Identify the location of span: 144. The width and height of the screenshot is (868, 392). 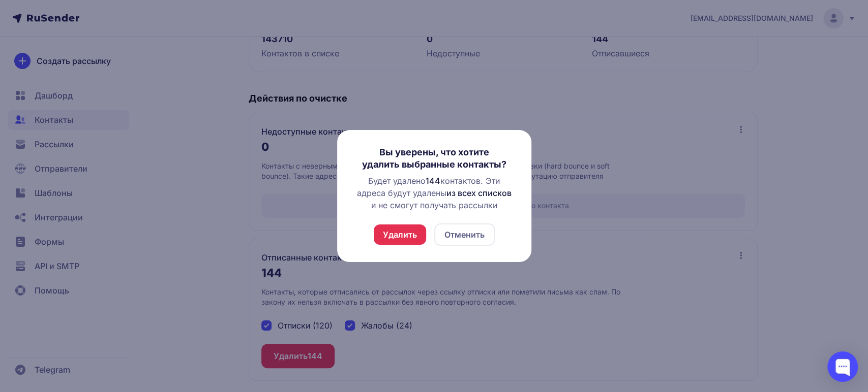
(432, 181).